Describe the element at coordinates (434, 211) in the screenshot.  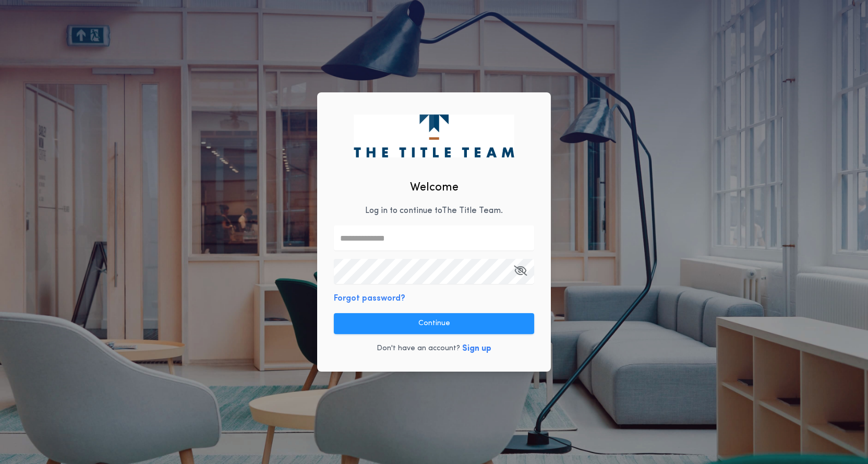
I see `p: Log in to continue to The Title Team .` at that location.